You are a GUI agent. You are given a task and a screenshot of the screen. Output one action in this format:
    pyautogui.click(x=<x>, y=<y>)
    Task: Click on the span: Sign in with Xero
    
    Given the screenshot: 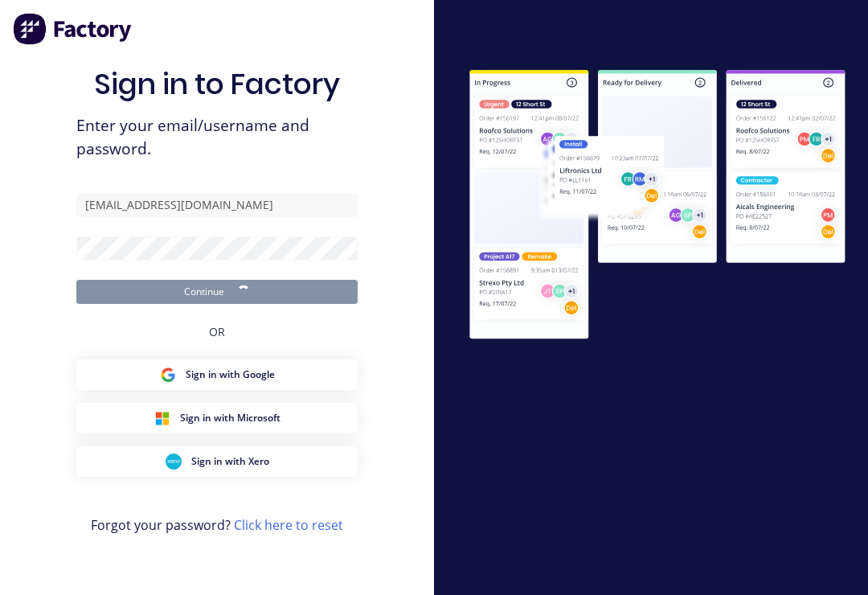 What is the action you would take?
    pyautogui.click(x=230, y=461)
    